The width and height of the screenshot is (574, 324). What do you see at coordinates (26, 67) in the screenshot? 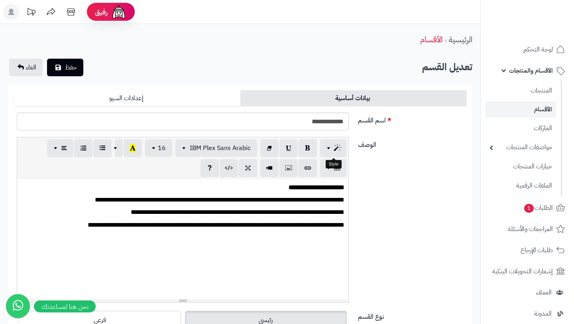
I see `a: الغاء` at bounding box center [26, 67].